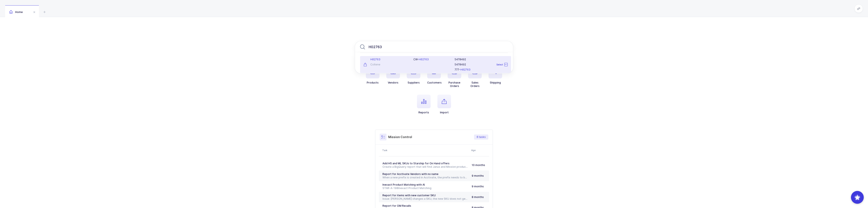 Image resolution: width=868 pixels, height=208 pixels. What do you see at coordinates (479, 165) in the screenshot?
I see `span: 10 months` at bounding box center [479, 165].